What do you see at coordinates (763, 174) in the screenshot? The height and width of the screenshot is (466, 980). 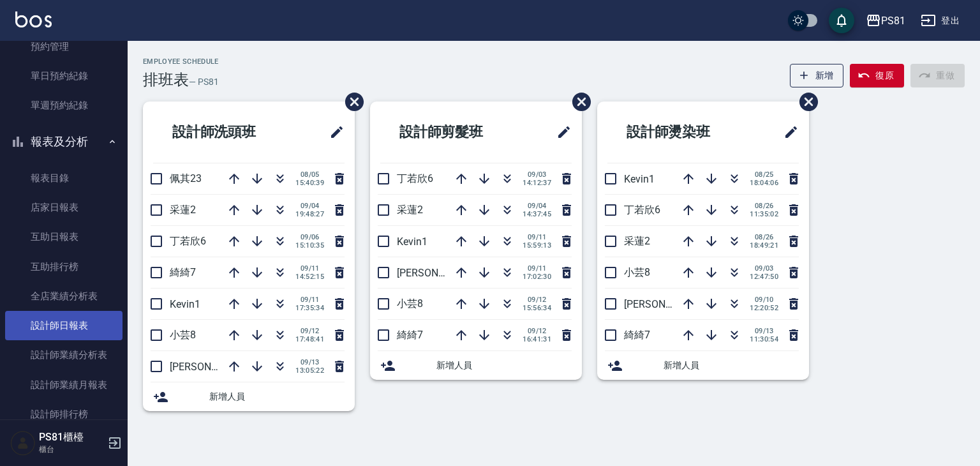 I see `span: 08/25` at bounding box center [763, 174].